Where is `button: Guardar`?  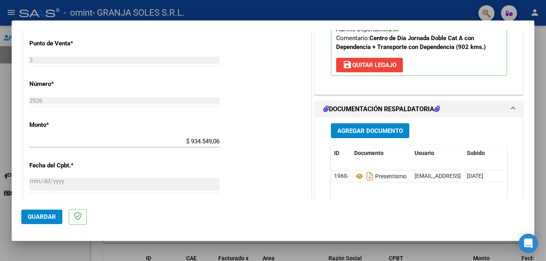
button: Guardar is located at coordinates (42, 217).